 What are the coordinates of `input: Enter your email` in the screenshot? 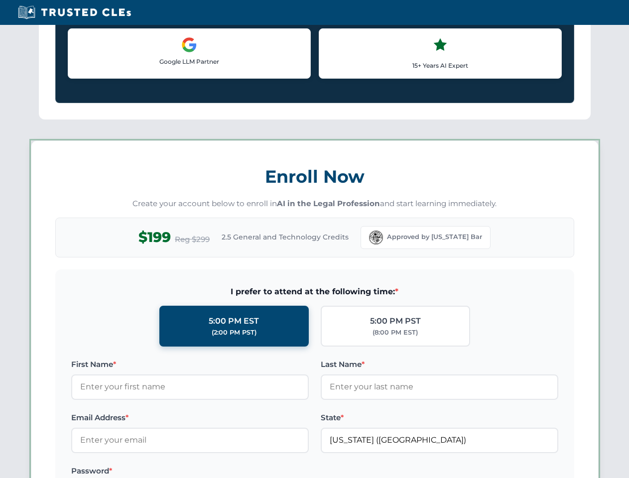 It's located at (190, 441).